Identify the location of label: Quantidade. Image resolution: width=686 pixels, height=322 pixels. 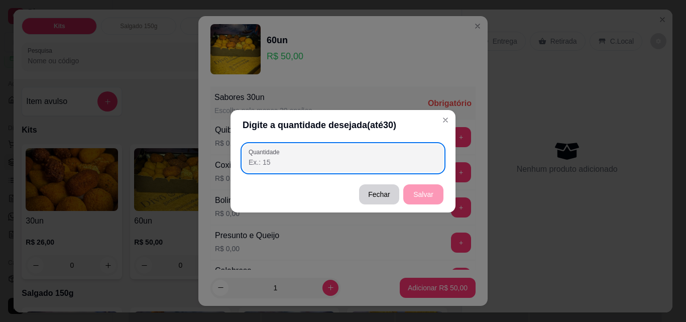
(266, 152).